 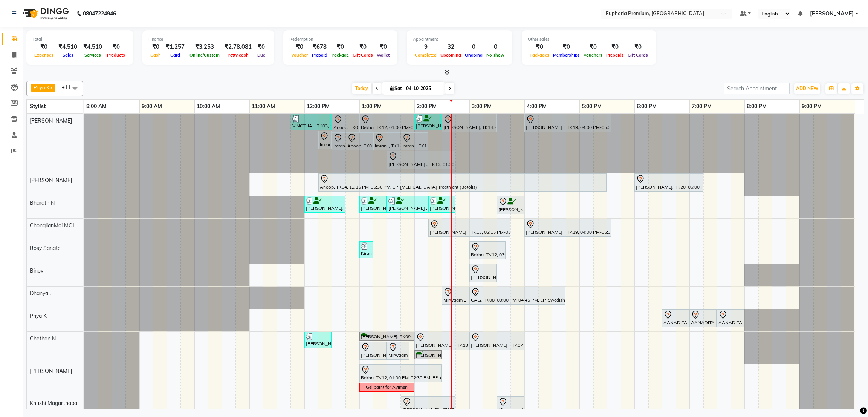 I want to click on div: Other sales, so click(x=589, y=39).